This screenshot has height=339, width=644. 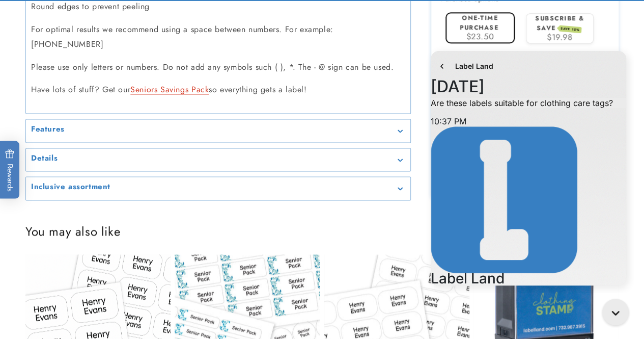 I want to click on h2: Details, so click(x=44, y=158).